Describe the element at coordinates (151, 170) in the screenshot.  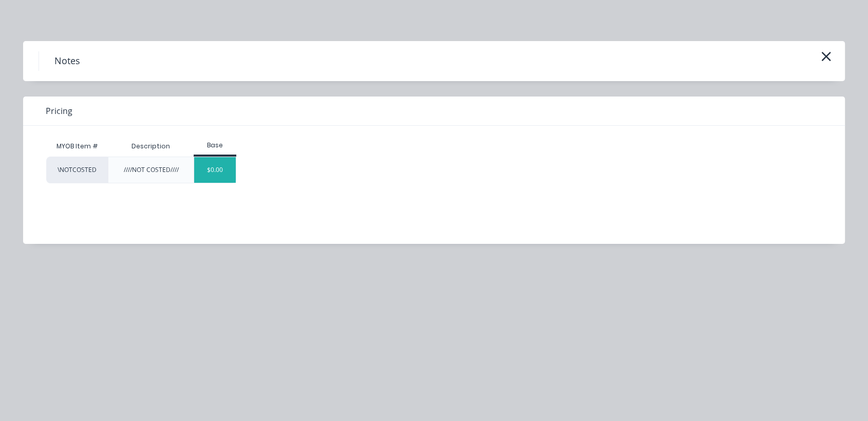
I see `div: ////NOT COSTED////` at that location.